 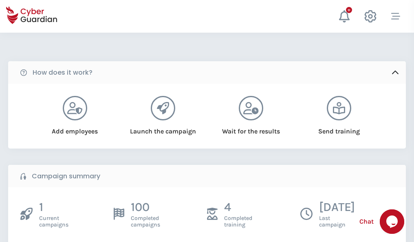 I want to click on div: Launch the campaign, so click(x=163, y=128).